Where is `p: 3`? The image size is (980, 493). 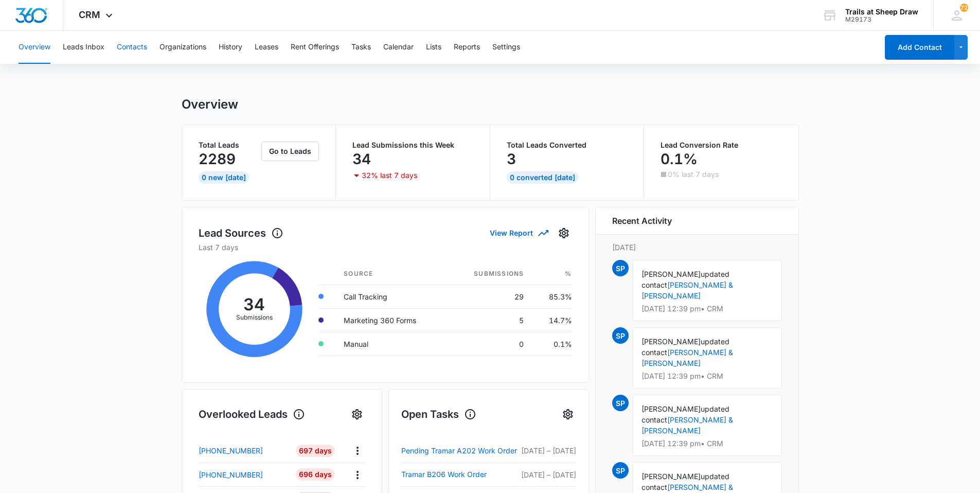
p: 3 is located at coordinates (511, 159).